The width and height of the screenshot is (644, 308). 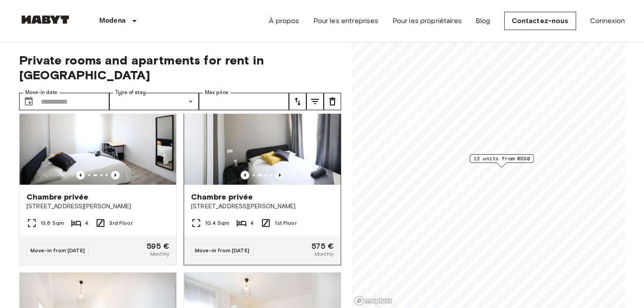 I want to click on p: Modena, so click(x=112, y=21).